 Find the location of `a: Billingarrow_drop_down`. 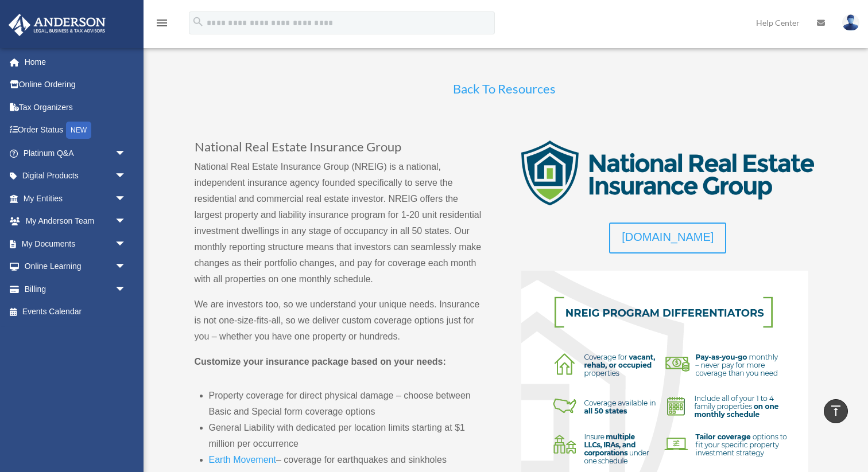

a: Billingarrow_drop_down is located at coordinates (76, 289).